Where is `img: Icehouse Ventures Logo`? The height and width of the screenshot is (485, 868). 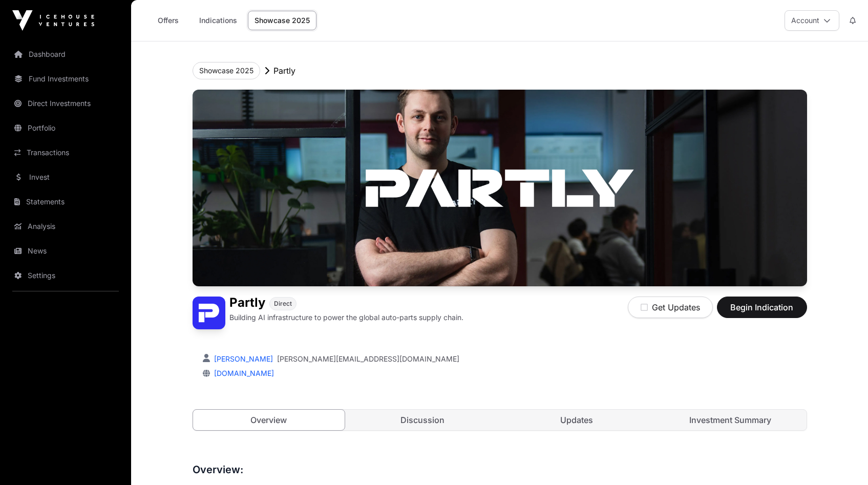 img: Icehouse Ventures Logo is located at coordinates (53, 20).